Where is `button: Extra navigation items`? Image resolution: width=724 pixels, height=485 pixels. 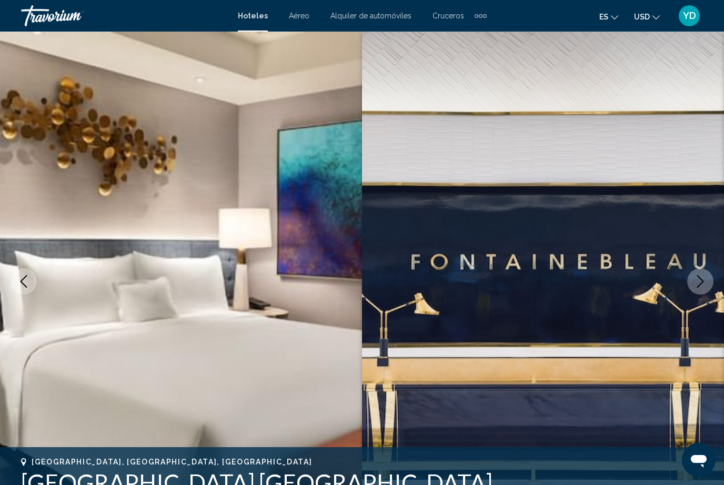
button: Extra navigation items is located at coordinates (480, 16).